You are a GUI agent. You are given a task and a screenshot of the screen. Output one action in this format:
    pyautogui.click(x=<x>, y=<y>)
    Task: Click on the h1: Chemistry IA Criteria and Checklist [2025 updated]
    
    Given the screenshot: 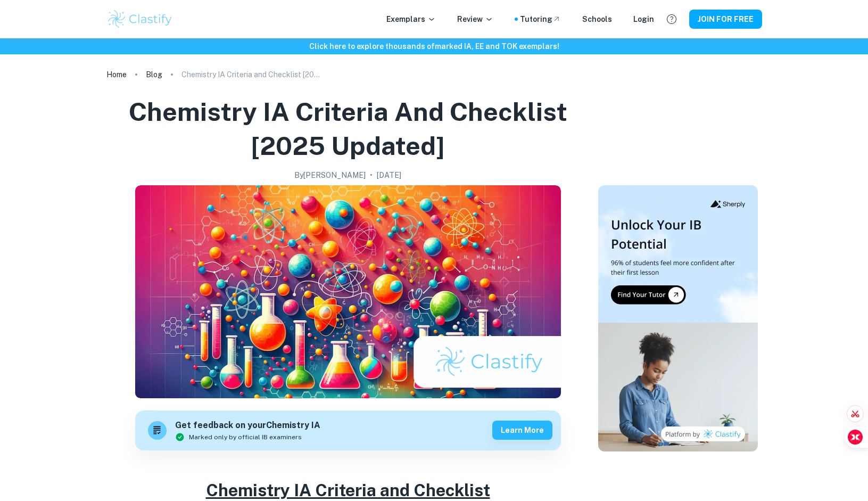 What is the action you would take?
    pyautogui.click(x=348, y=128)
    